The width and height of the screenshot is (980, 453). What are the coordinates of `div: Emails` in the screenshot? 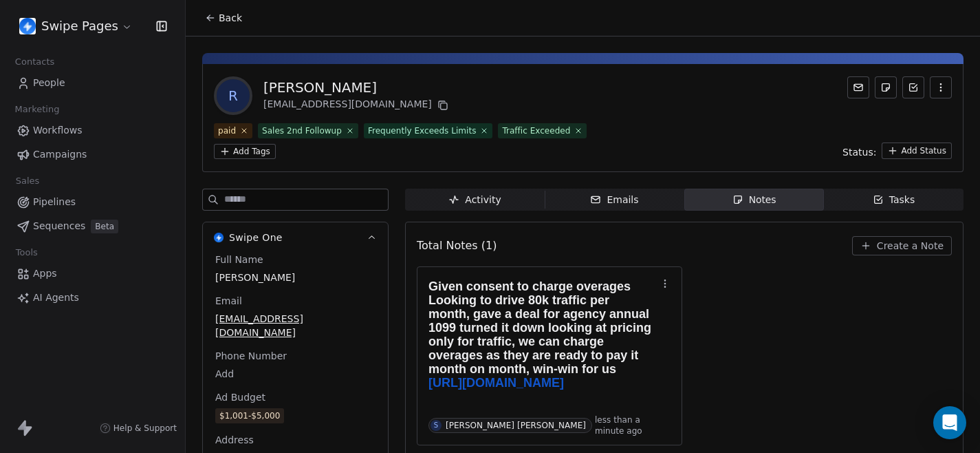 It's located at (614, 199).